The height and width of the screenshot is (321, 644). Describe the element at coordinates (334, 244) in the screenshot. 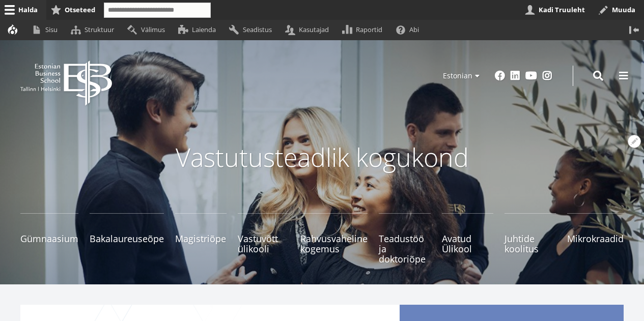

I see `span: Rahvusvaheline kogemus` at that location.